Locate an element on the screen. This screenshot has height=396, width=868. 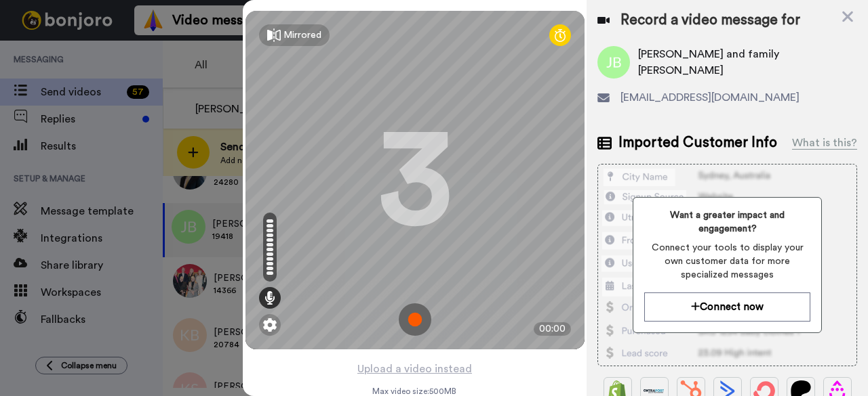
span: Want a greater impact and engagement? is located at coordinates (727, 222).